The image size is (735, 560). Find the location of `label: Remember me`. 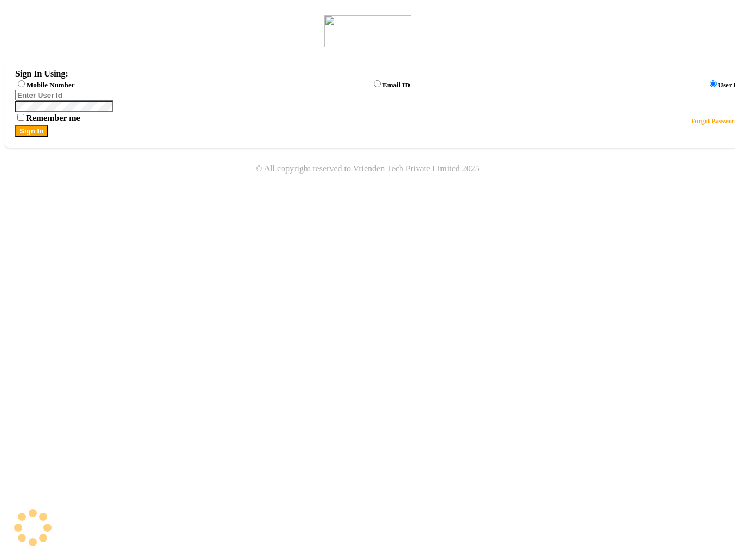

label: Remember me is located at coordinates (48, 118).